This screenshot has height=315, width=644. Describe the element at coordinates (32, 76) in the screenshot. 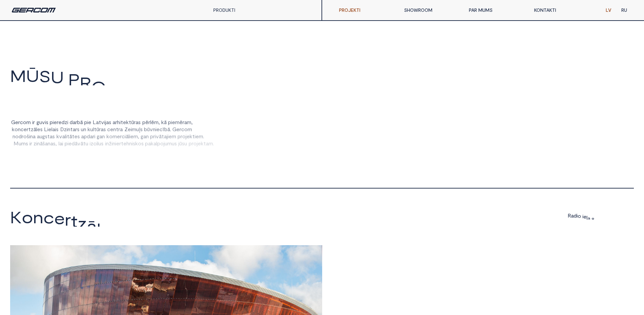

I see `span: Ū` at that location.